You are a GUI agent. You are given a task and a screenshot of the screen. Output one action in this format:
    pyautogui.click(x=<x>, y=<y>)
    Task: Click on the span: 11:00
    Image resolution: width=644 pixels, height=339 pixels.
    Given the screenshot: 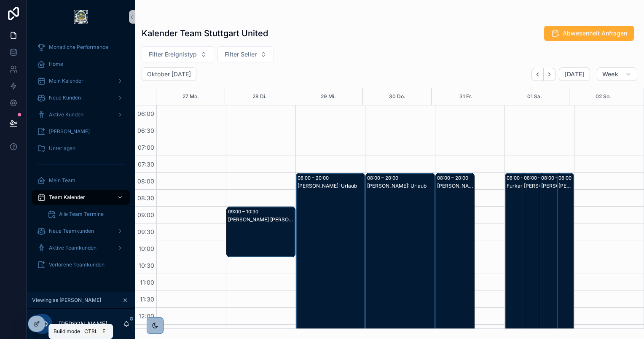 What is the action you would take?
    pyautogui.click(x=147, y=282)
    